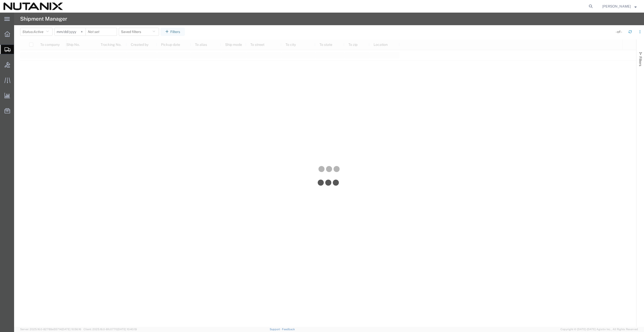 This screenshot has width=644, height=332. I want to click on span: Raeye Jordan, so click(617, 6).